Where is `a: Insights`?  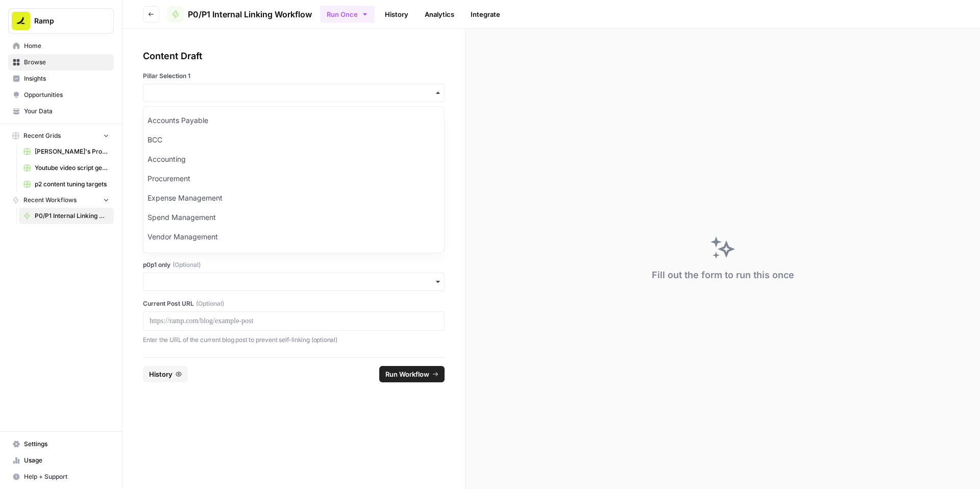 a: Insights is located at coordinates (61, 79).